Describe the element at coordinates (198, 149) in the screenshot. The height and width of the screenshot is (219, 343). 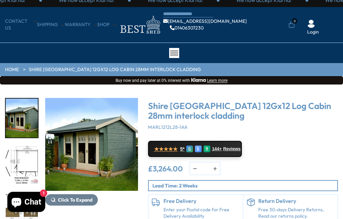
I see `div: E` at that location.